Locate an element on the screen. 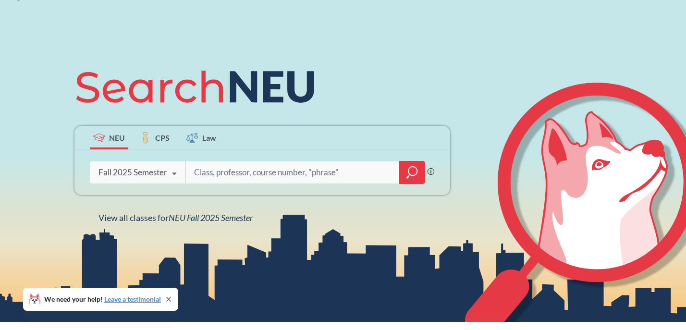 This screenshot has height=330, width=686. input: Class, professor, course number, "phrase" is located at coordinates (293, 172).